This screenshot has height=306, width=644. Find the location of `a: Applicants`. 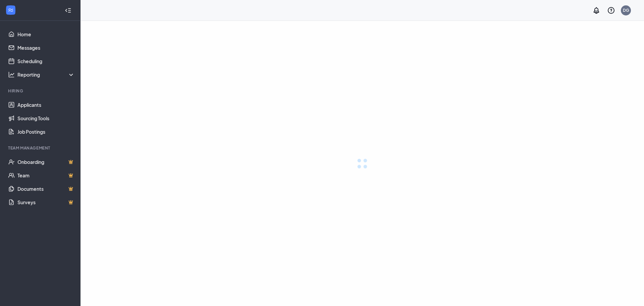

a: Applicants is located at coordinates (46, 105).